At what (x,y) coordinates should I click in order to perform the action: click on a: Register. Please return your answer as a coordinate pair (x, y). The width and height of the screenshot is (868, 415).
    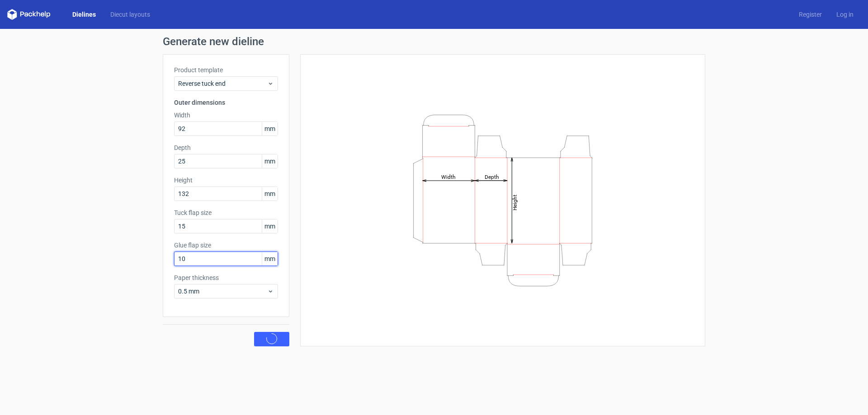
    Looking at the image, I should click on (810, 15).